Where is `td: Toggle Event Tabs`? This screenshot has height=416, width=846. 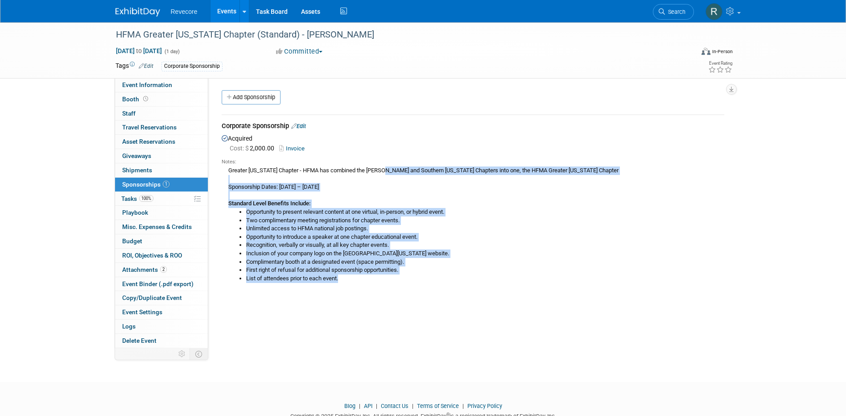
td: Toggle Event Tabs is located at coordinates (199, 354).